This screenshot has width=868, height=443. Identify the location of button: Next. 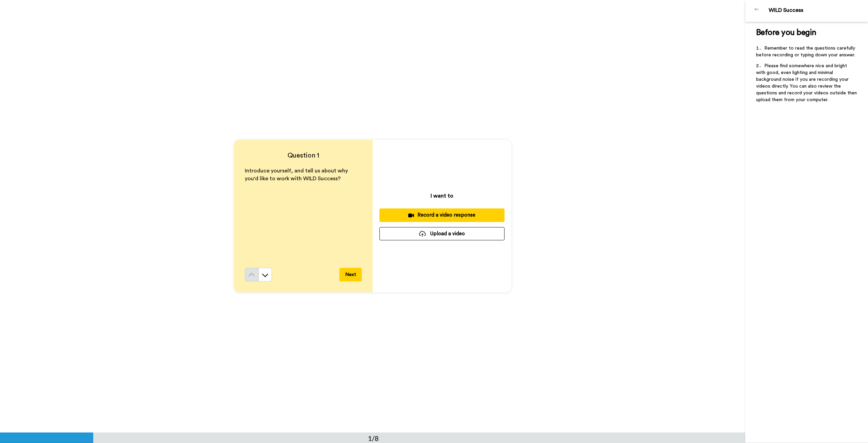
(350, 275).